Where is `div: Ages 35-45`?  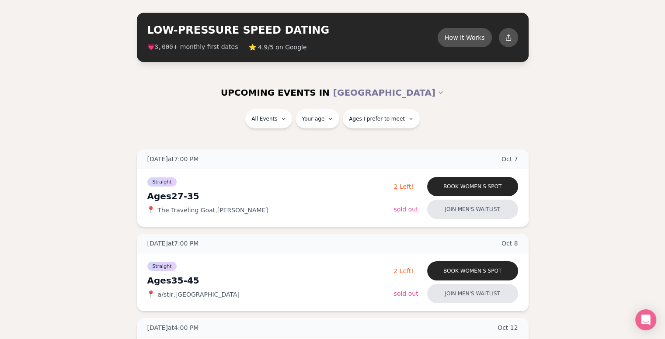 div: Ages 35-45 is located at coordinates (270, 281).